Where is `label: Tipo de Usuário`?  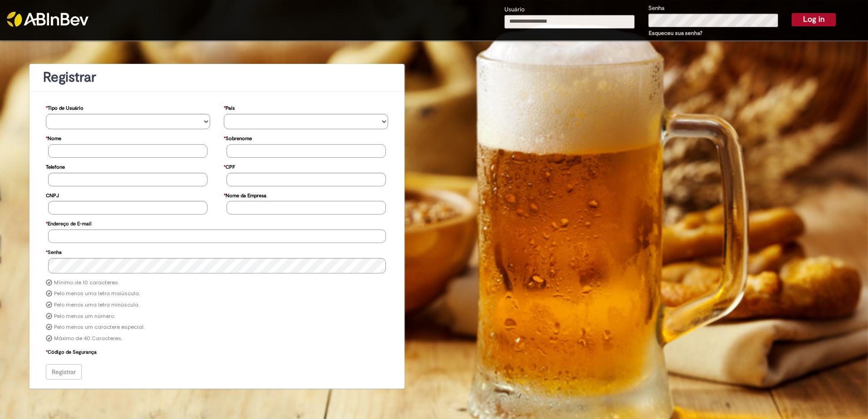 label: Tipo de Usuário is located at coordinates (64, 107).